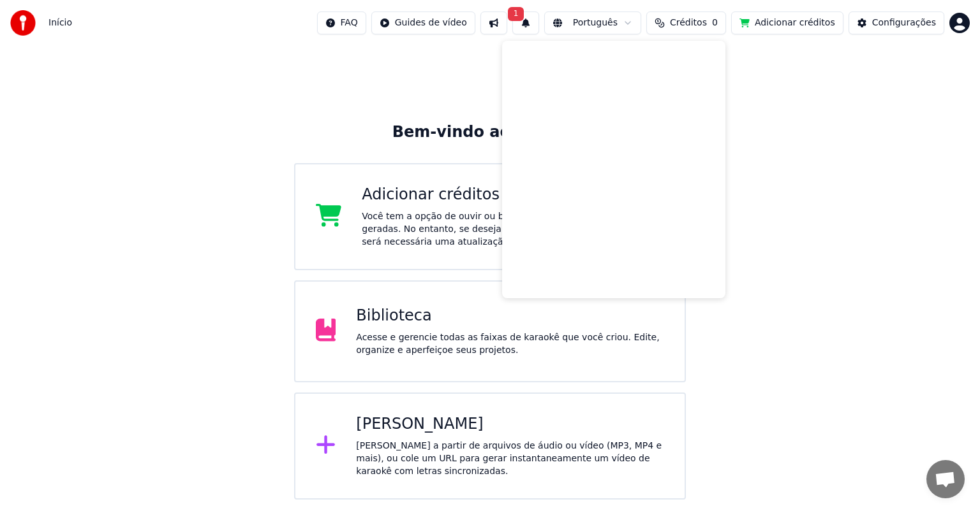  What do you see at coordinates (688, 23) in the screenshot?
I see `span: Créditos` at bounding box center [688, 23].